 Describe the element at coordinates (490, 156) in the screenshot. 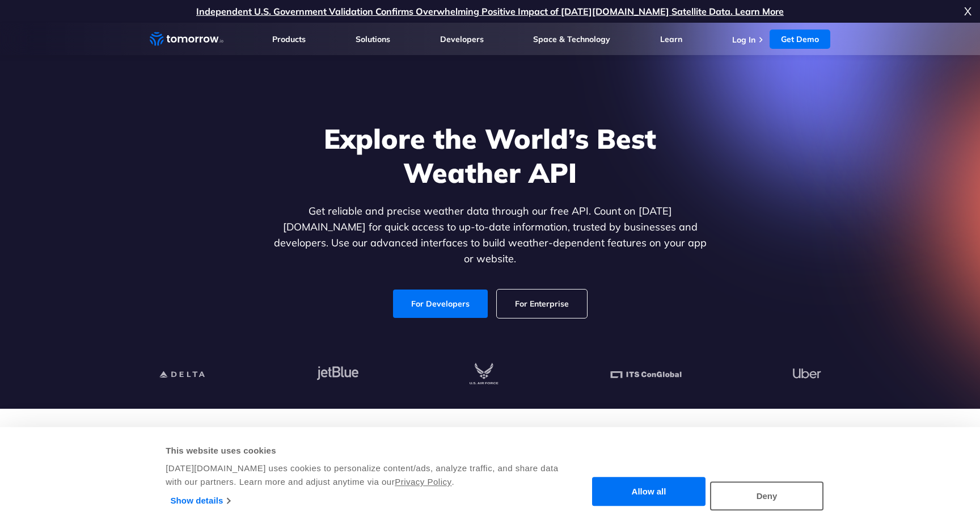

I see `h1: Explore the World’s Best Weather API` at that location.